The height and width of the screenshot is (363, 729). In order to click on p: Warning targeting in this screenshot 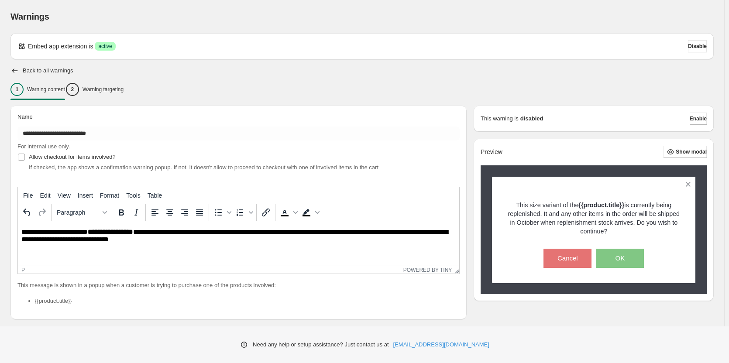, I will do `click(103, 89)`.